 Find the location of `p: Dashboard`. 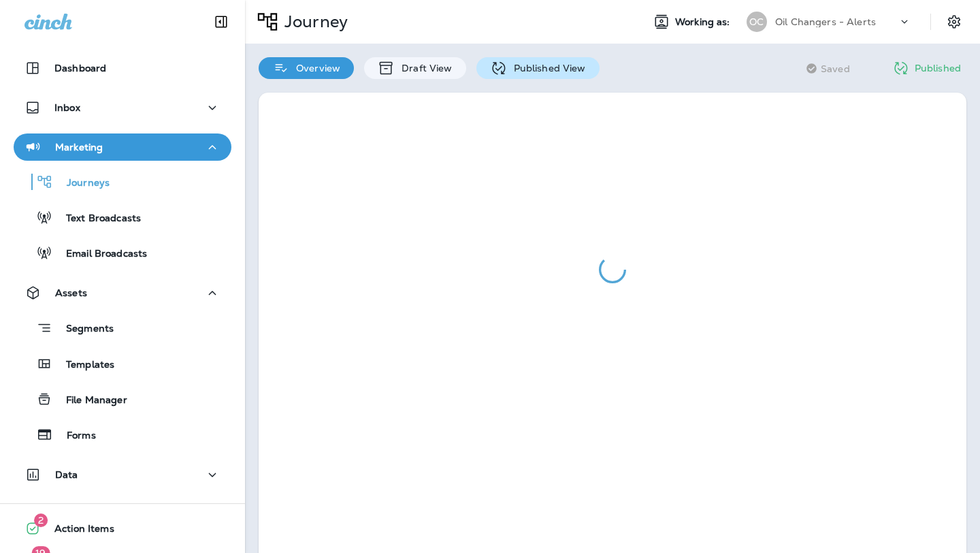

p: Dashboard is located at coordinates (80, 68).